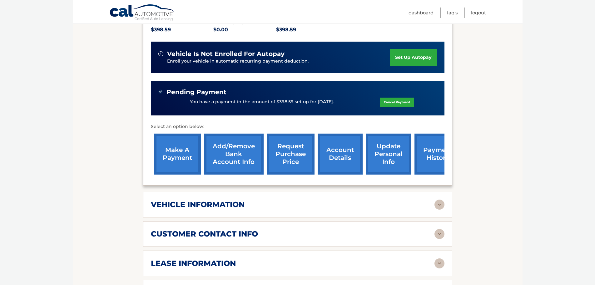 This screenshot has width=595, height=285. What do you see at coordinates (397, 102) in the screenshot?
I see `a: Cancel Payment` at bounding box center [397, 102].